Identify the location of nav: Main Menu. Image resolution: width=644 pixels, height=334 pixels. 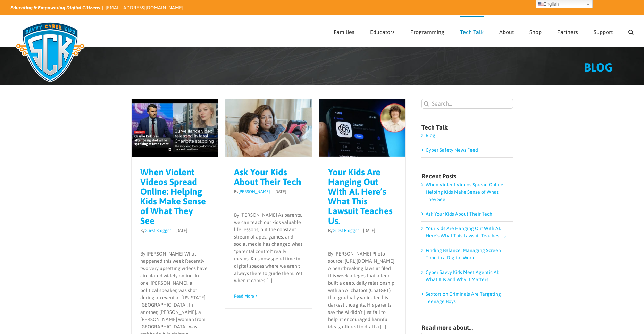
(484, 31).